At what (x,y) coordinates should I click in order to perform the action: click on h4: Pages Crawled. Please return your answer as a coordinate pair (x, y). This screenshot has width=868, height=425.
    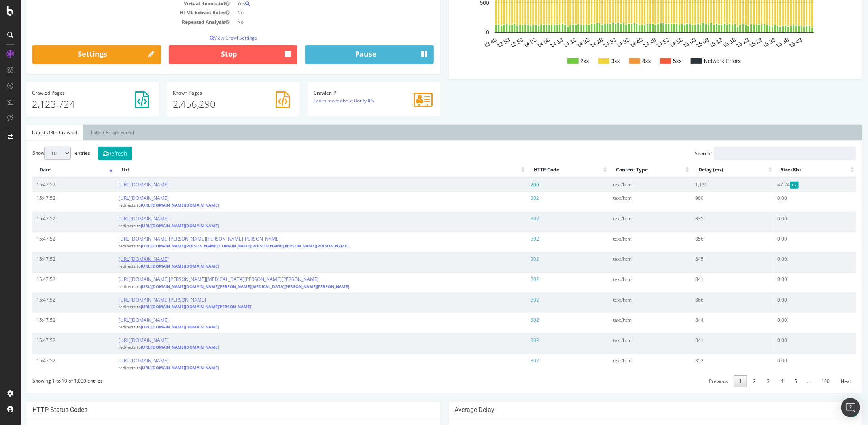
    Looking at the image, I should click on (72, 92).